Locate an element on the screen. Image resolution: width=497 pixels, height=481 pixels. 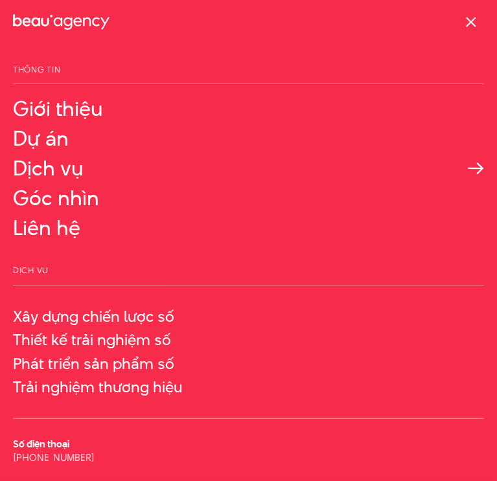
a: Thiết kế trải nghiệm số is located at coordinates (248, 340).